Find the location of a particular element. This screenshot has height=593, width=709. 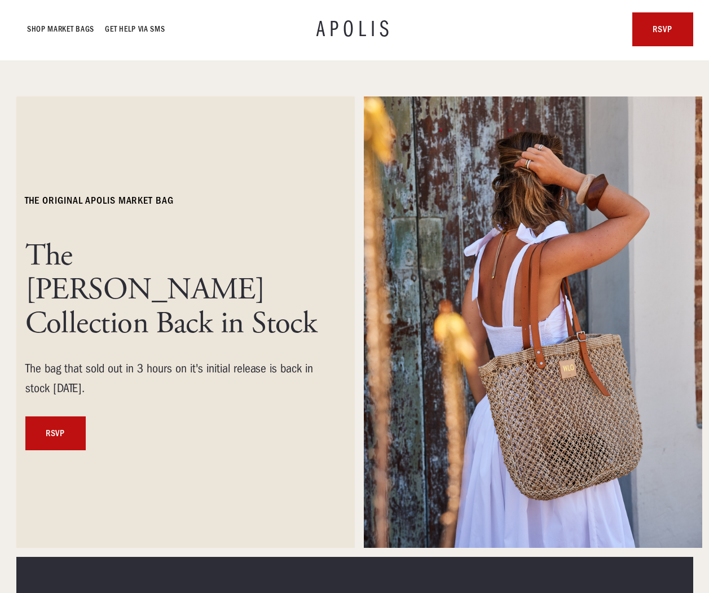

h1: APOLIS is located at coordinates (355, 29).